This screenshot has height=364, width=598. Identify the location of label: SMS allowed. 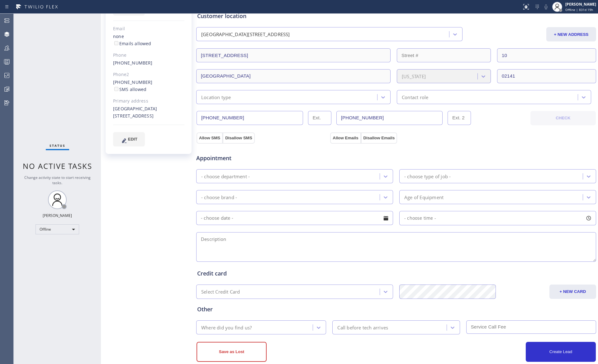
(129, 89).